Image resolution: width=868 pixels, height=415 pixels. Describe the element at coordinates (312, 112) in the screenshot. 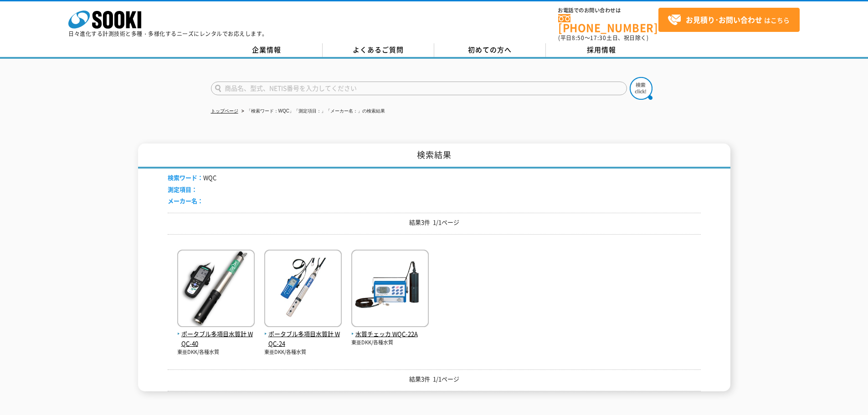

I see `li: 「検索ワード：WQC」「測定項目：」「メーカー名：」の検索結果` at that location.